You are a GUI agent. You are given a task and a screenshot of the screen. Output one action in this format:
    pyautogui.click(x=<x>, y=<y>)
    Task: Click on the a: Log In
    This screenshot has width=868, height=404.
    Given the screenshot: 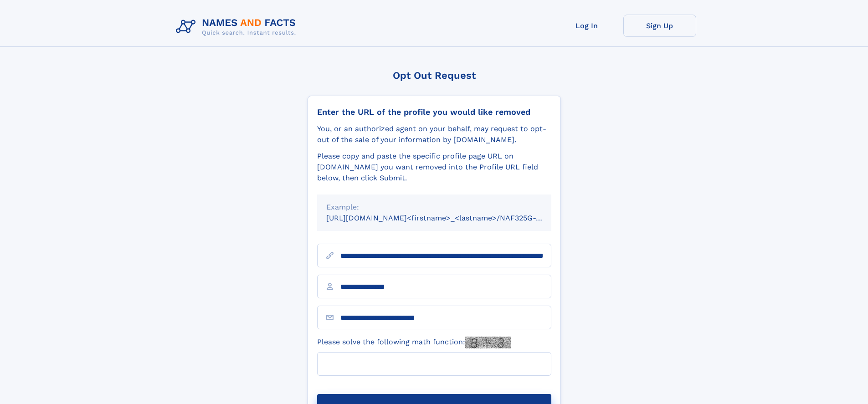 What is the action you would take?
    pyautogui.click(x=587, y=25)
    